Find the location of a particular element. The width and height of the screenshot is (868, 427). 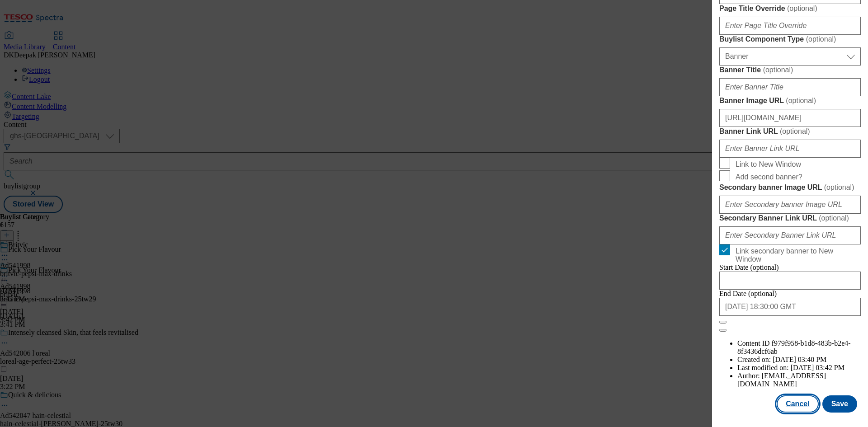

span: Link secondary banner to New Window is located at coordinates (796, 255).